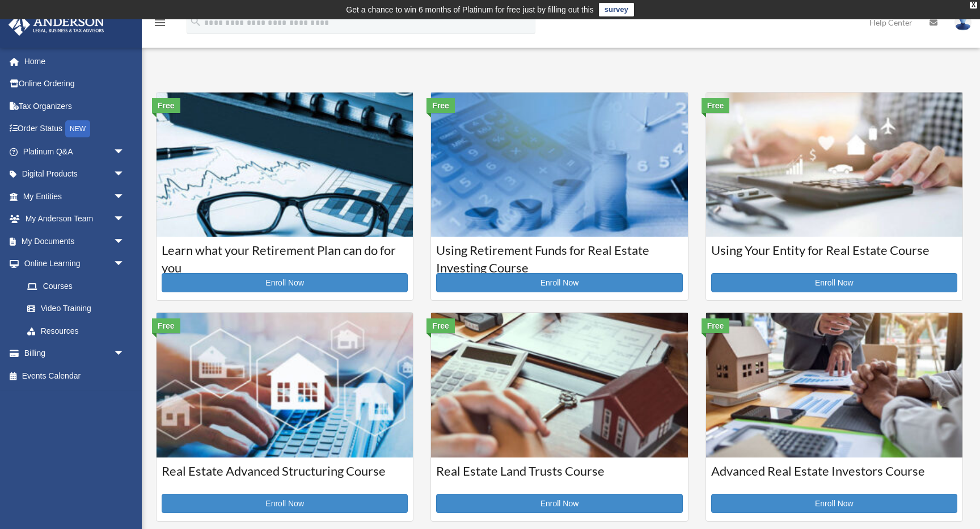  I want to click on h3: Using Your Entity for Real Estate Course, so click(835, 256).